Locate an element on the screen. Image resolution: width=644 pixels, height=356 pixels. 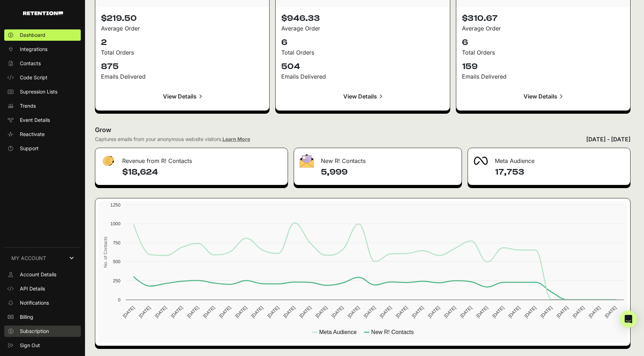
img: Retention.com is located at coordinates (43, 13).